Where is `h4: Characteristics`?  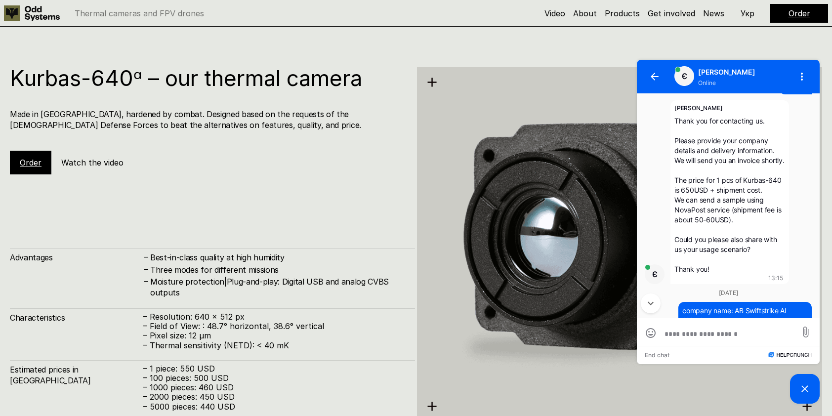
h4: Characteristics is located at coordinates (77, 318).